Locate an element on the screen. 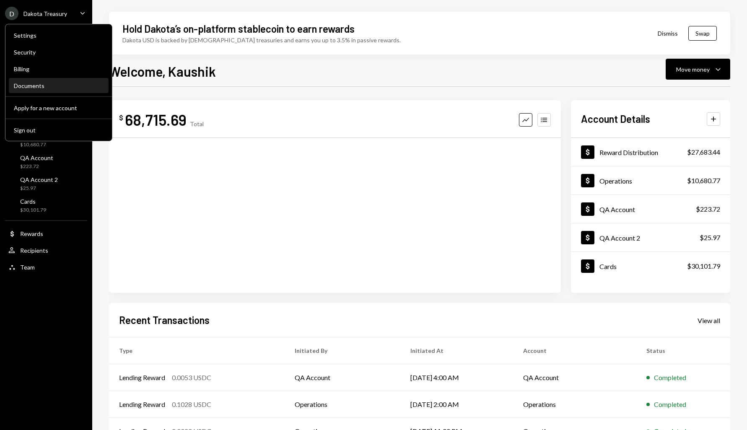 The width and height of the screenshot is (747, 430). div: Operations is located at coordinates (616, 181).